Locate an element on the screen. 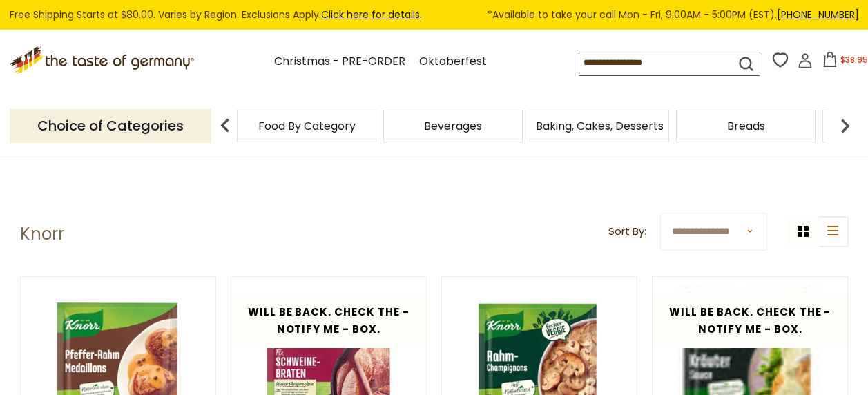  span: *Available to take your call Mon - Fri, 9:00AM - 5:00PM (EST). is located at coordinates (673, 14).